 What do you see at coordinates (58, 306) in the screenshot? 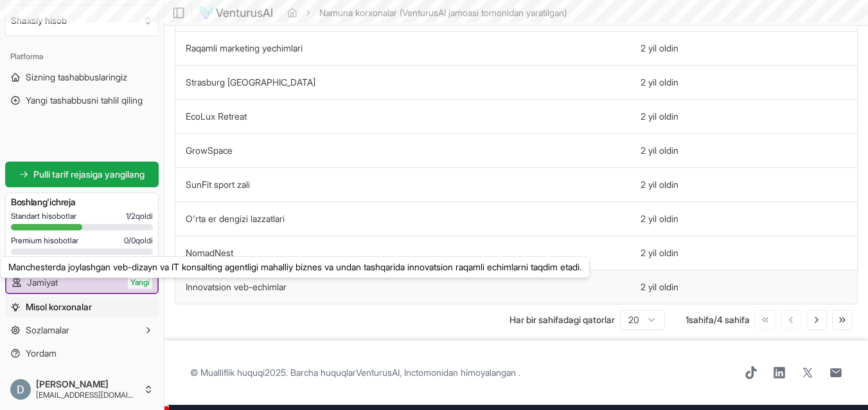
I see `font: Misol korxonalar` at bounding box center [58, 306].